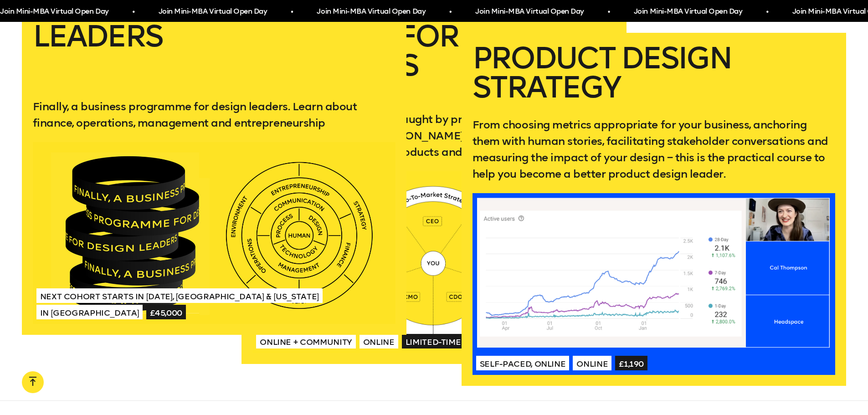 The image size is (868, 415). What do you see at coordinates (654, 73) in the screenshot?
I see `h2: Product Design Strategy` at bounding box center [654, 73].